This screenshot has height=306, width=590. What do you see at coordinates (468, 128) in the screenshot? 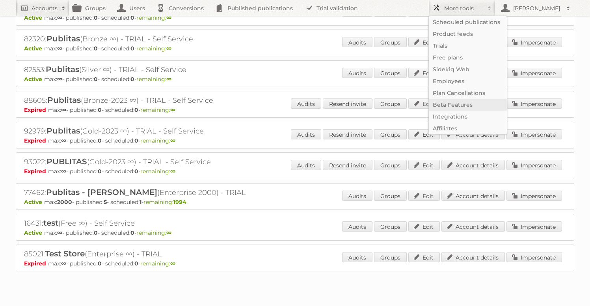
I see `a: Affiliates` at bounding box center [468, 128].